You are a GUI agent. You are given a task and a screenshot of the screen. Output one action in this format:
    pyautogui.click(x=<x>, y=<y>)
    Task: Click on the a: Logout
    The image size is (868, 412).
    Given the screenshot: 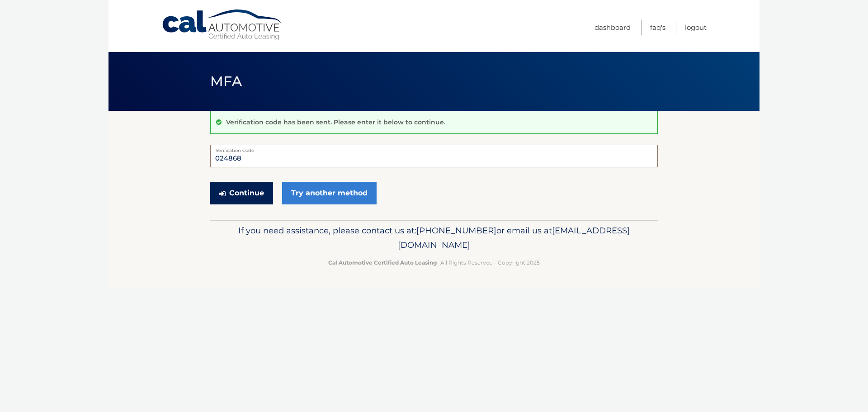 What is the action you would take?
    pyautogui.click(x=696, y=27)
    